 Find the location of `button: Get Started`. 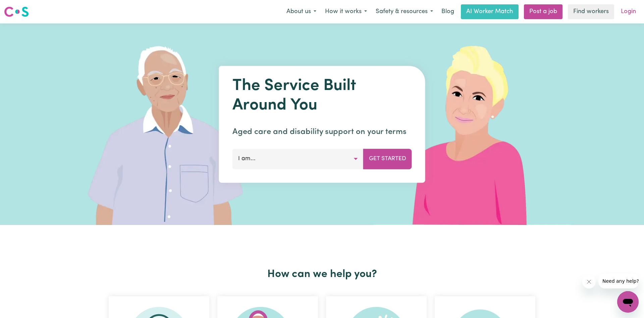

button: Get Started is located at coordinates (388, 159).